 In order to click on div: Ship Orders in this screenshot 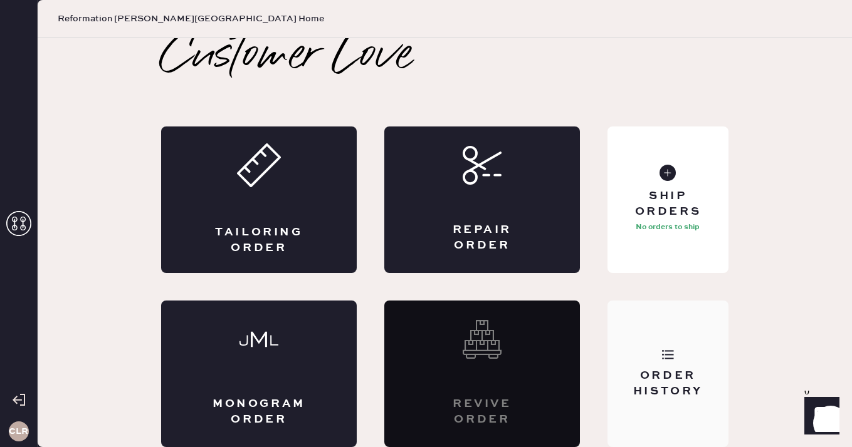, I will do `click(667, 204)`.